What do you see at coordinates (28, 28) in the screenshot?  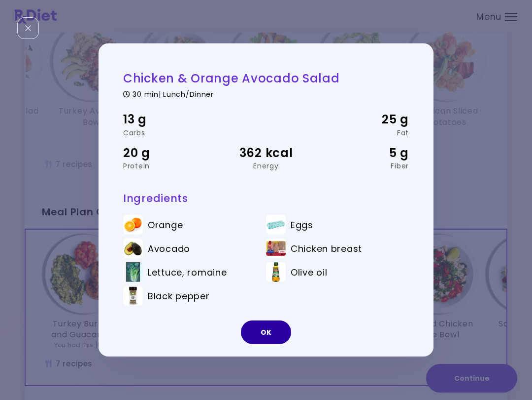 I see `div: Close` at bounding box center [28, 28].